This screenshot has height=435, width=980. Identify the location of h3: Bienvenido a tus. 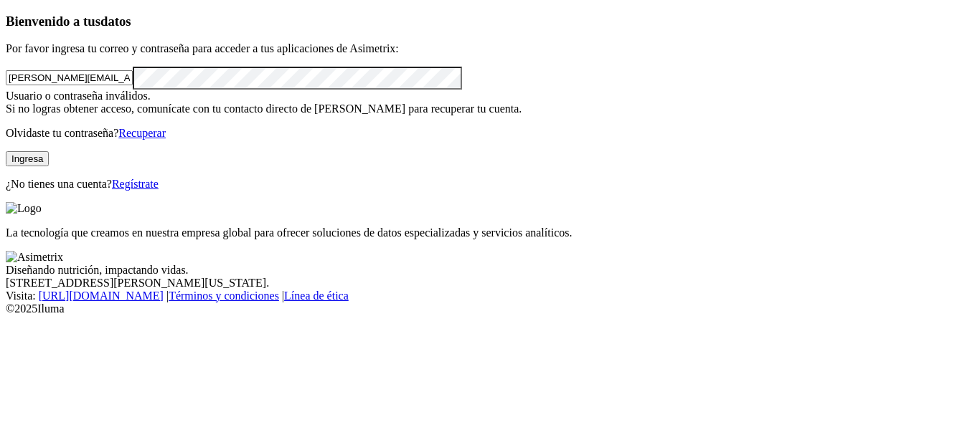
(490, 21).